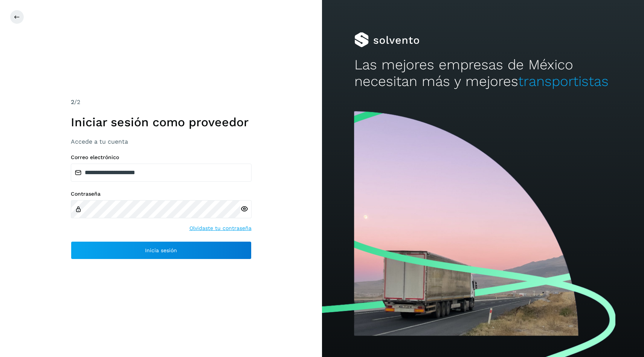 Image resolution: width=644 pixels, height=357 pixels. Describe the element at coordinates (564, 81) in the screenshot. I see `span: transportistas` at that location.